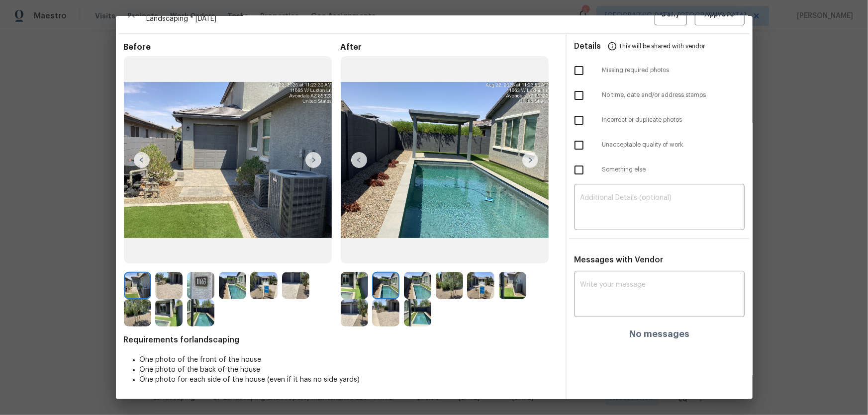 This screenshot has height=415, width=868. I want to click on li: One photo of the back of the house, so click(348, 370).